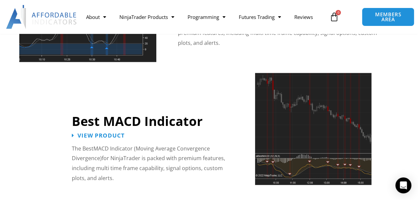 The height and width of the screenshot is (200, 418). Describe the element at coordinates (207, 17) in the screenshot. I see `a: Programming` at that location.